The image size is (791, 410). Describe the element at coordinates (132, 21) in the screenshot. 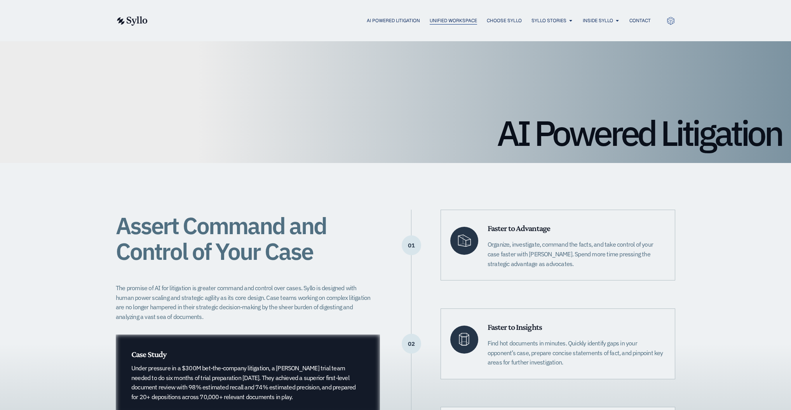

I see `img: syllo` at that location.